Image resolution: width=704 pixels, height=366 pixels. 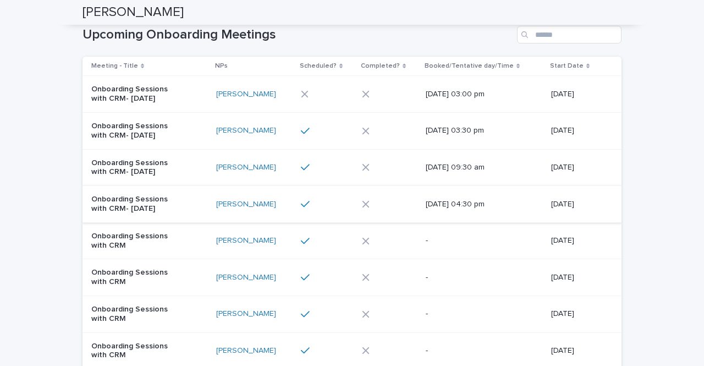 I want to click on div: Search, so click(x=569, y=35).